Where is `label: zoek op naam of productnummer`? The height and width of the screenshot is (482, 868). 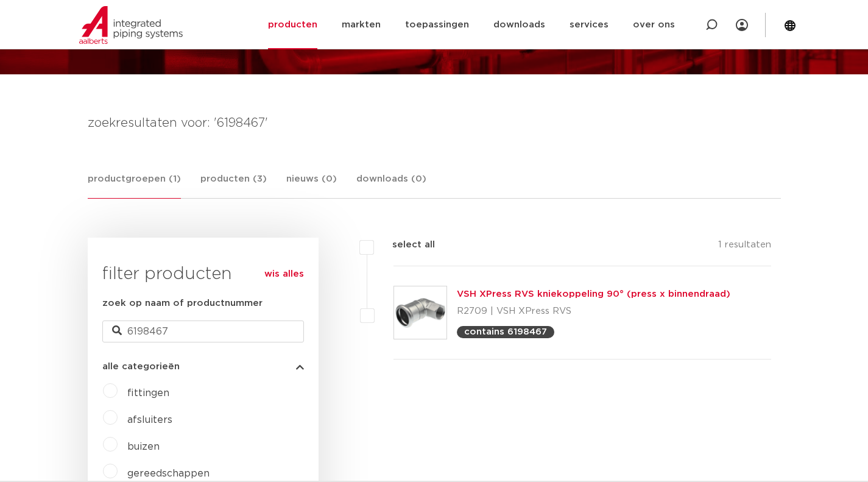 label: zoek op naam of productnummer is located at coordinates (182, 304).